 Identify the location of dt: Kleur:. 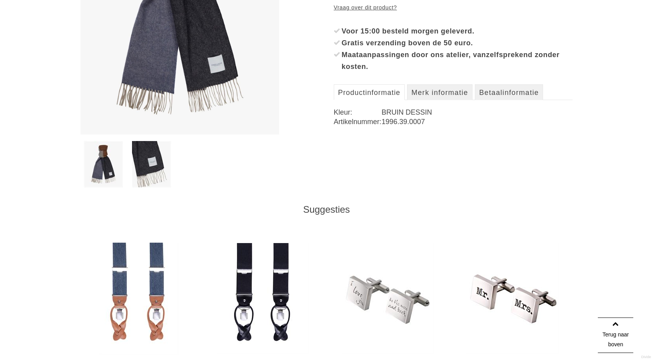
(358, 112).